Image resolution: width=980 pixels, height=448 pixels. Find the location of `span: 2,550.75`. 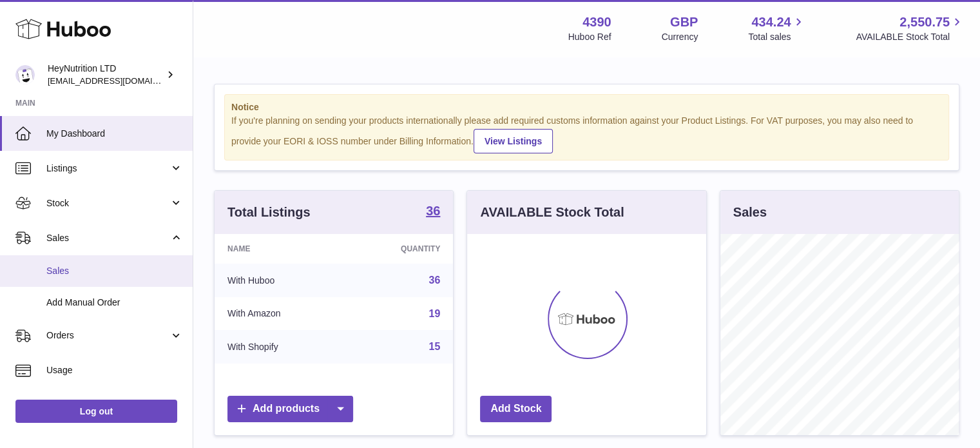

span: 2,550.75 is located at coordinates (925, 22).